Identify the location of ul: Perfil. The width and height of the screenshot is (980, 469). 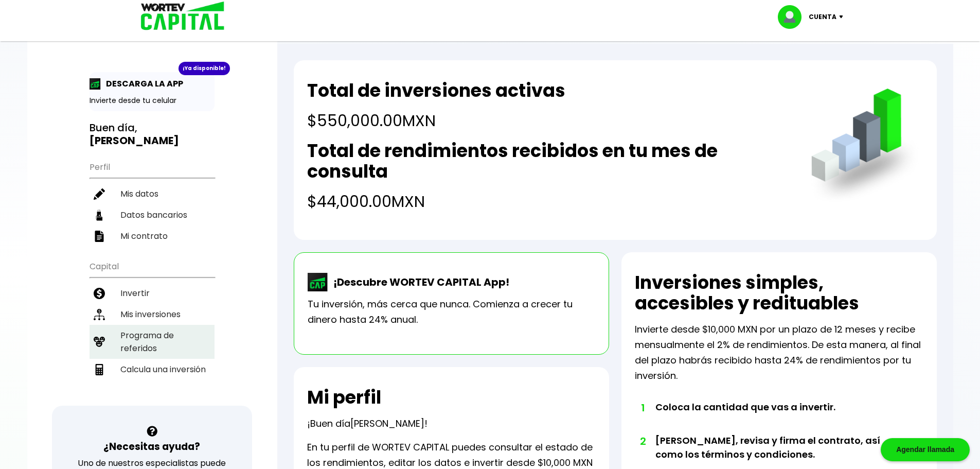
(152, 201).